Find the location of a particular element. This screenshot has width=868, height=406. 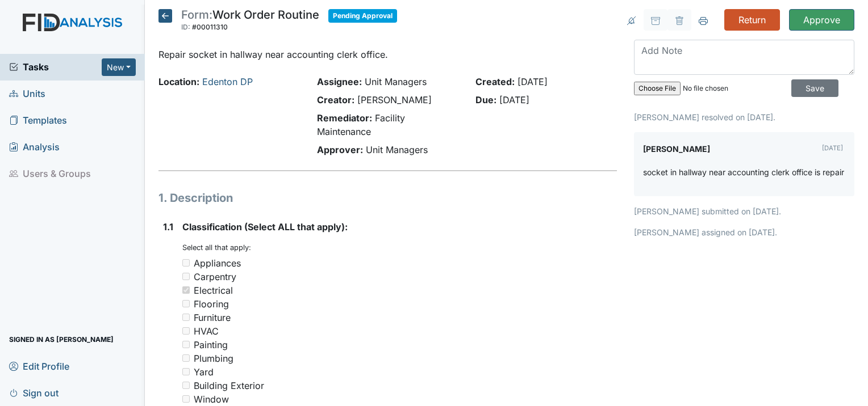

input: Save is located at coordinates (815, 88).